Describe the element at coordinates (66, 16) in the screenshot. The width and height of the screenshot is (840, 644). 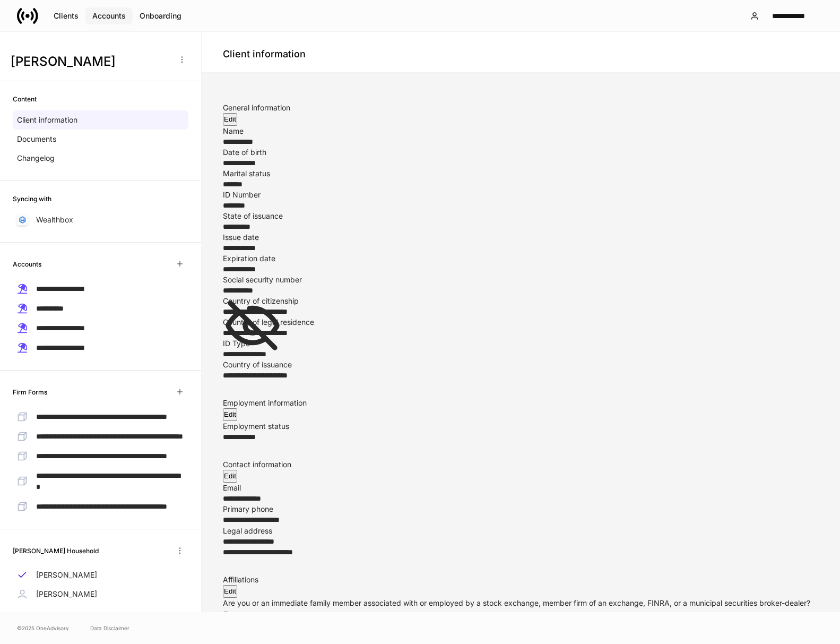
I see `button: Clients` at that location.